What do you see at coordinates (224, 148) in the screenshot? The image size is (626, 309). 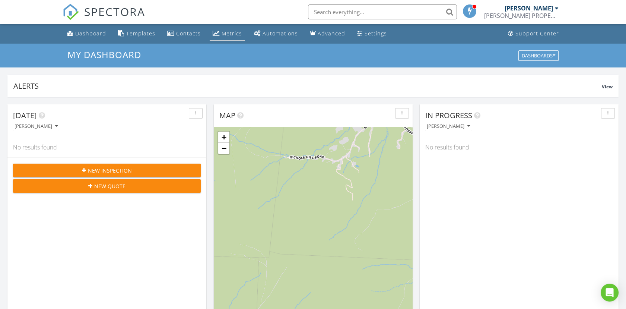 I see `a: Zoom out` at bounding box center [224, 148].